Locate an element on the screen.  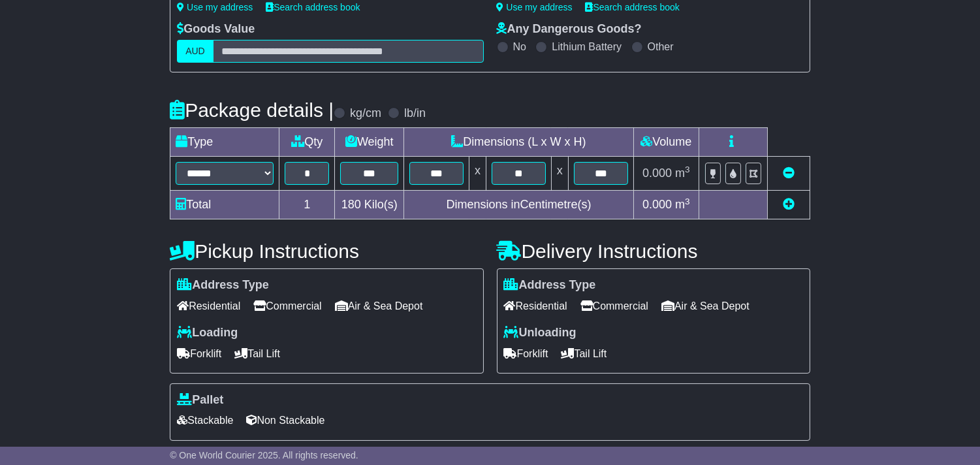
span: Non Stackable is located at coordinates (285, 420).